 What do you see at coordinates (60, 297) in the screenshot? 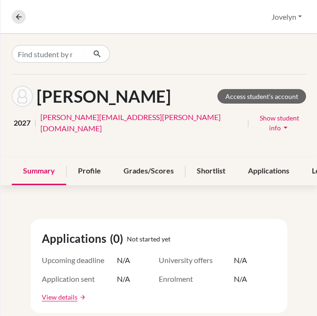
I see `a: View details` at bounding box center [60, 297].